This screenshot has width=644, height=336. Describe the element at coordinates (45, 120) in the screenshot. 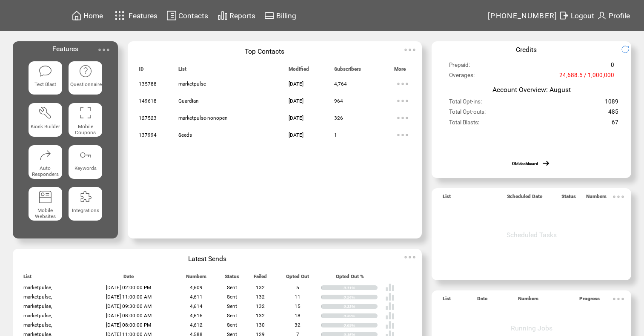

I see `a: Kiosk Builder` at that location.